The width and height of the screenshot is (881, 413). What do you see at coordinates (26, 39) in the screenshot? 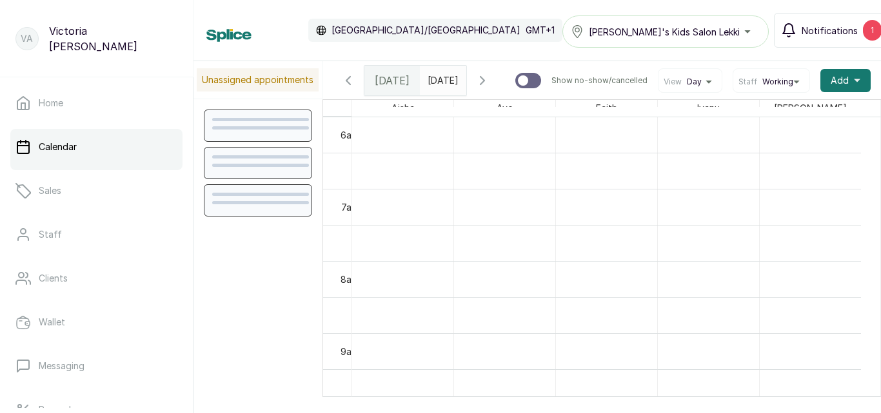
I see `p: VA` at bounding box center [26, 39].